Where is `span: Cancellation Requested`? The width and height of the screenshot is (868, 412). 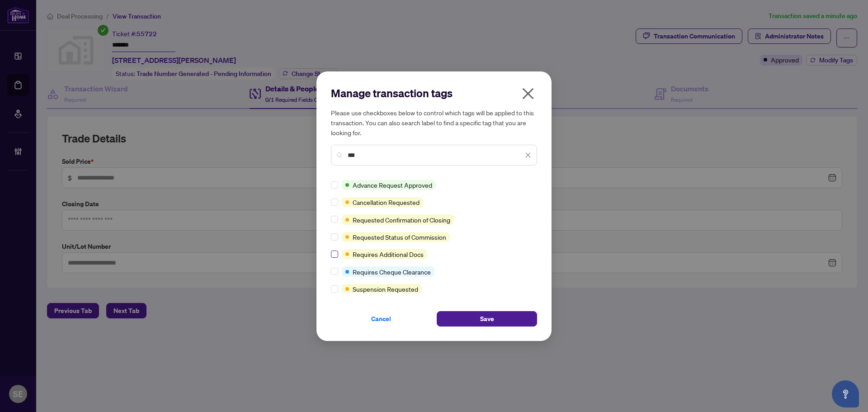
span: Cancellation Requested is located at coordinates (386, 202).